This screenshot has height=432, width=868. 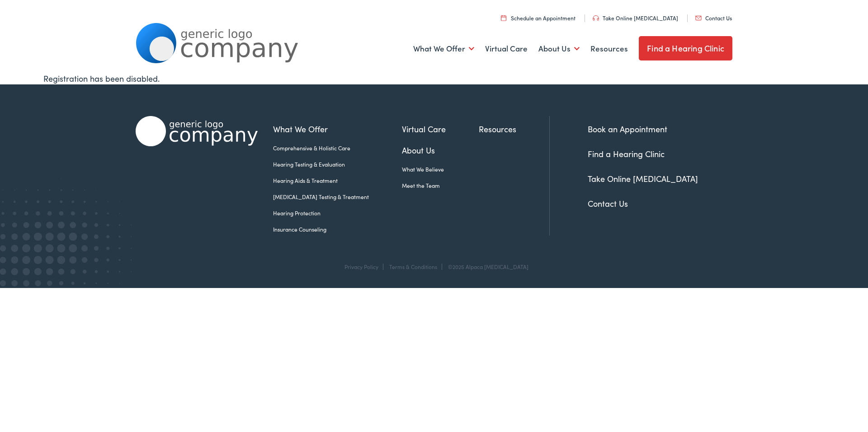 What do you see at coordinates (538, 17) in the screenshot?
I see `a: Schedule an Appointment` at bounding box center [538, 17].